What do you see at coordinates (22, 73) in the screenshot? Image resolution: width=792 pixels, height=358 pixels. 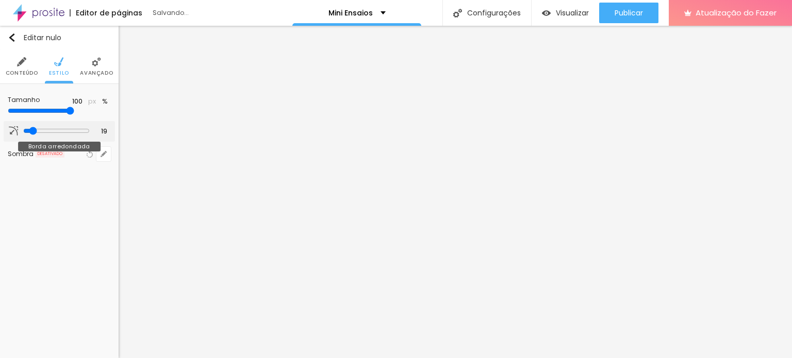 I see `font: Conteúdo` at bounding box center [22, 73].